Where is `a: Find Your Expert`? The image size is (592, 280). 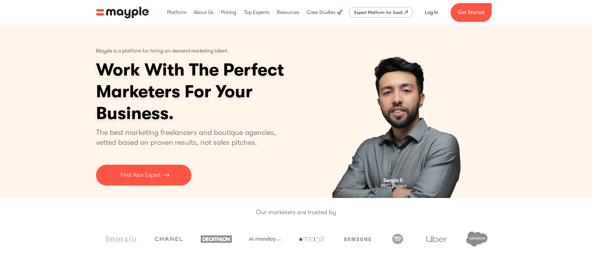 a: Find Your Expert is located at coordinates (144, 175).